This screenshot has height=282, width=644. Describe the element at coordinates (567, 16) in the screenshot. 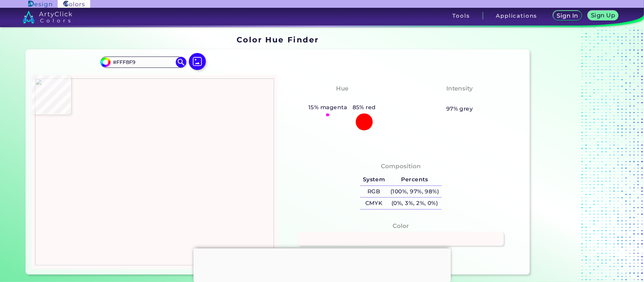

I see `h5: Sign In` at that location.